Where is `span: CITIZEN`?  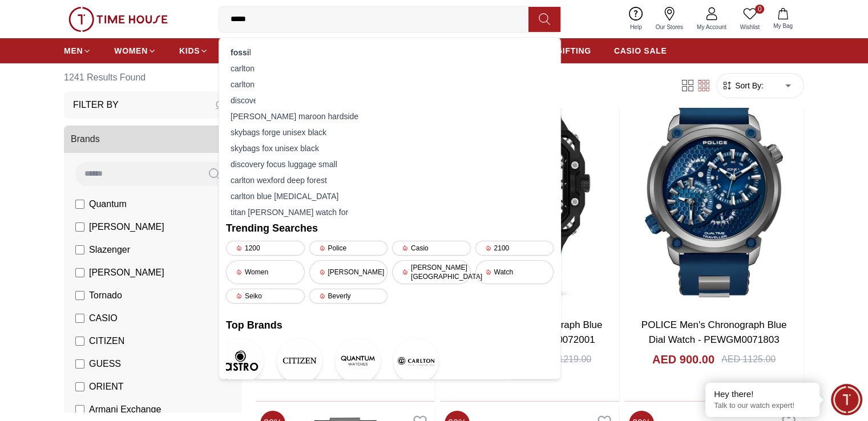
span: CITIZEN is located at coordinates (107, 342).